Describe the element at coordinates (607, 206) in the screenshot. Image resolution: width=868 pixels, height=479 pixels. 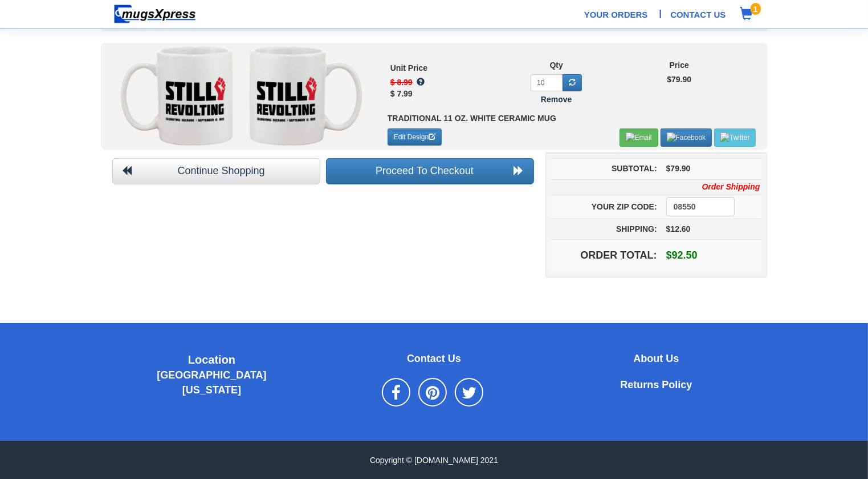
I see `h5: Your Zip Code:` at that location.